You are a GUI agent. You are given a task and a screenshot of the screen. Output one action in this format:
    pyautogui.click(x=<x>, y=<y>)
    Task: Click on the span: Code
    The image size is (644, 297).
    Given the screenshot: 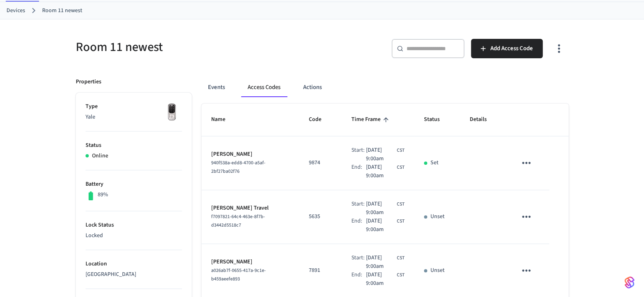 What is the action you would take?
    pyautogui.click(x=320, y=120)
    